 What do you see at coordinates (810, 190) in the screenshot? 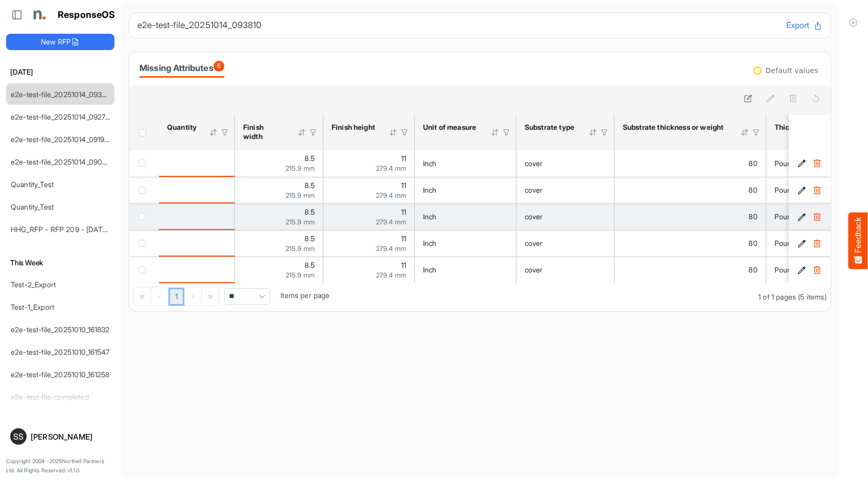
I see `td: eb6ae586-9c80-41a1-9a38-0609966a457d is template cell Column Header` at bounding box center [810, 190].